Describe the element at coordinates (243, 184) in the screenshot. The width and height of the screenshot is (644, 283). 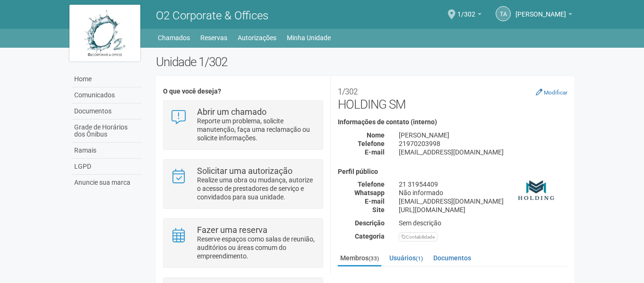
I see `a: Solicitar uma autorização Realize uma obra ou mudança, autorize o acesso de prestadores de serviç...` at that location.